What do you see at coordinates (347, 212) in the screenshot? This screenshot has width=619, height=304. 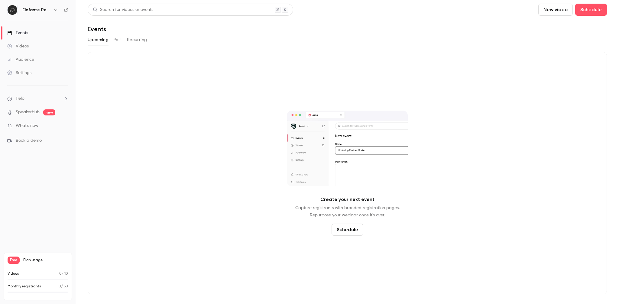 I see `p: Capture registrants with branded registration pages. Repurpose your webinar once it's over.` at bounding box center [347, 212].